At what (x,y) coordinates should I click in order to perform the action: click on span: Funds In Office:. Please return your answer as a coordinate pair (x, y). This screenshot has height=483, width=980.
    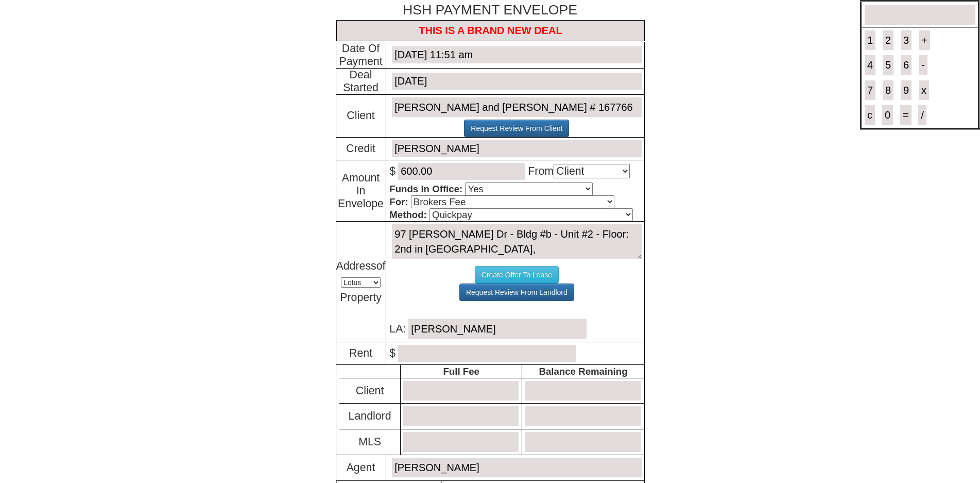
    Looking at the image, I should click on (426, 189).